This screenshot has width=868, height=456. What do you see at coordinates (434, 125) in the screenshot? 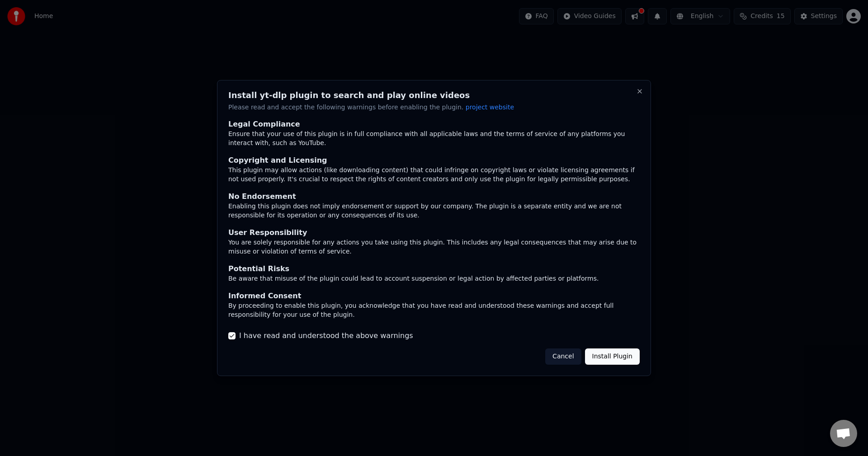
I see `div: Legal Compliance` at bounding box center [434, 125].